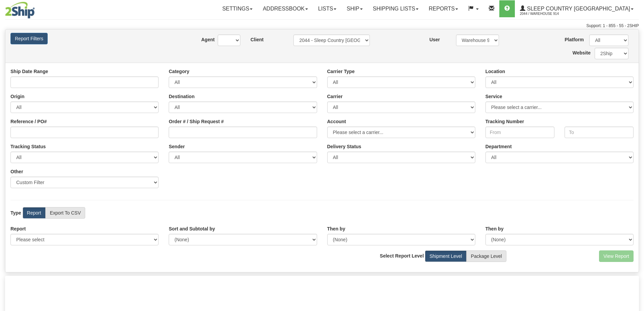  I want to click on label: Destination, so click(182, 96).